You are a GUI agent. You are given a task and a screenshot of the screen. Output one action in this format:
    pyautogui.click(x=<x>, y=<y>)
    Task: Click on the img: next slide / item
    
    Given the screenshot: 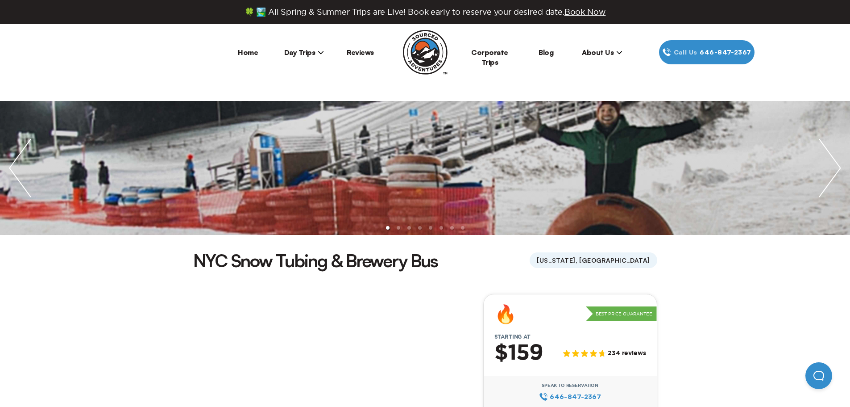 What is the action you would take?
    pyautogui.click(x=830, y=168)
    